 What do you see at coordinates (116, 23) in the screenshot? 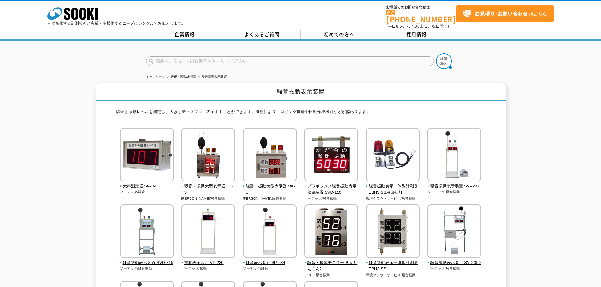
I see `p: 日々進化する計測技術と多種・多様化するニーズにレンタルでお応えします。` at bounding box center [116, 23].